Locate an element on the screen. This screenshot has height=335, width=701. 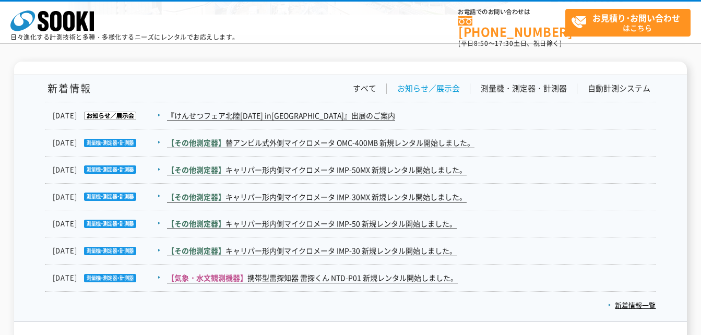
a: 【気象・水文観測機器】携帯型雷探知器 雷探くん NTD-P01 新規レンタル開始しました。 is located at coordinates (312, 278).